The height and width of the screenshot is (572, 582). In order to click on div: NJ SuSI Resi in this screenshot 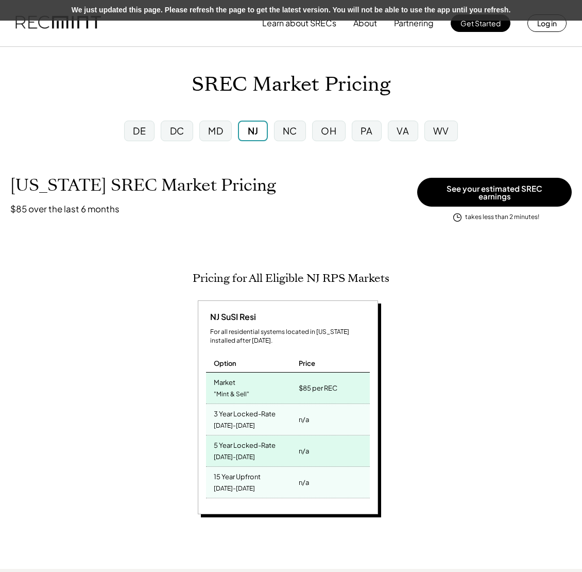, I will do `click(231, 317)`.